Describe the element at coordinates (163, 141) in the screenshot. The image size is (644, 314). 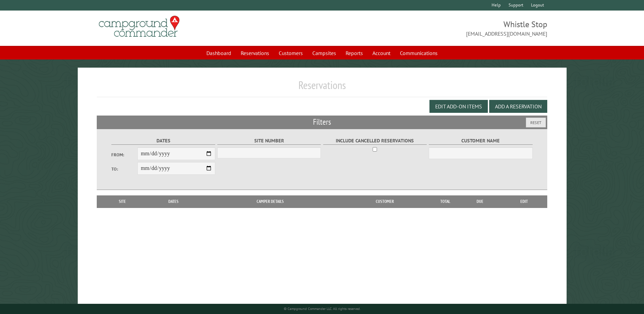
I see `label: Dates` at that location.